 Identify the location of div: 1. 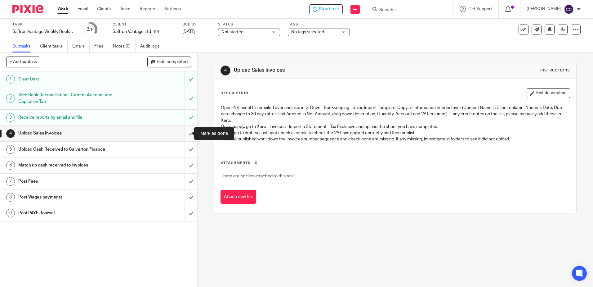
(11, 79).